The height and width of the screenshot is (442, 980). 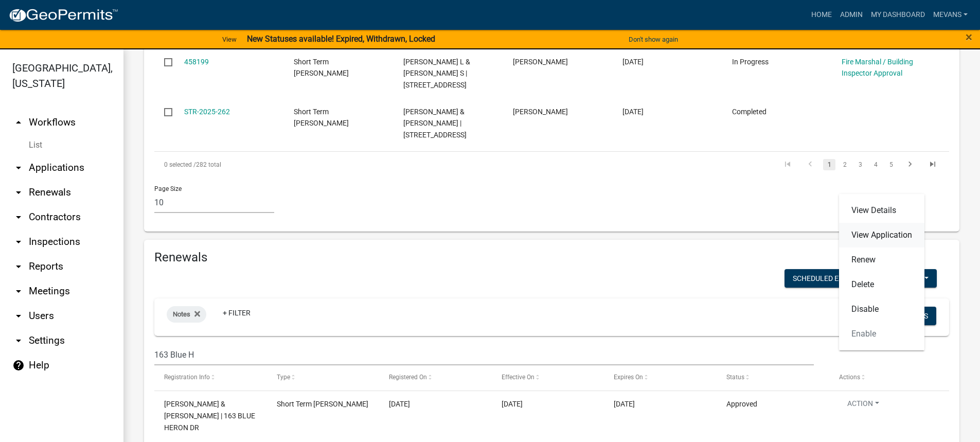 What do you see at coordinates (876, 165) in the screenshot?
I see `li: page 4` at bounding box center [876, 165].